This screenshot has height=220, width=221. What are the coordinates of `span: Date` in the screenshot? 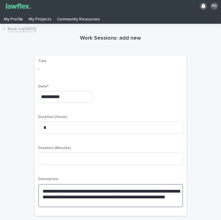 It's located at (44, 87).